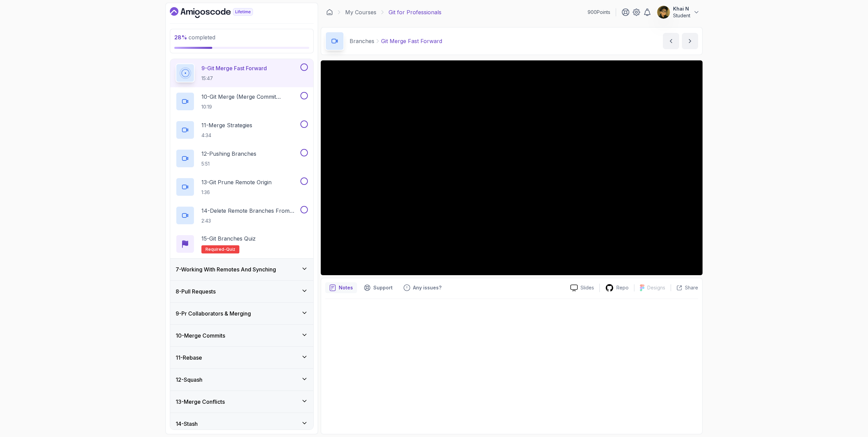 This screenshot has width=868, height=437. Describe the element at coordinates (250, 221) in the screenshot. I see `p: 2:43` at that location.